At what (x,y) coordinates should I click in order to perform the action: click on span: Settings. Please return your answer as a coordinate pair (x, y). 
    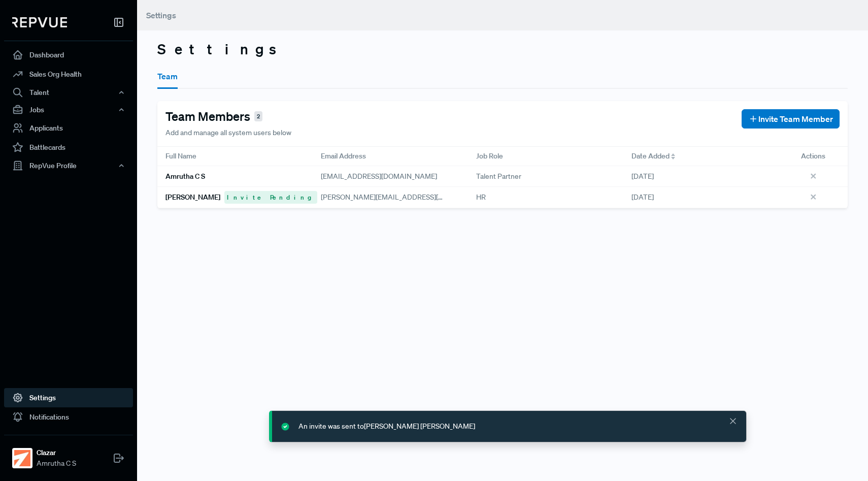
    Looking at the image, I should click on (161, 15).